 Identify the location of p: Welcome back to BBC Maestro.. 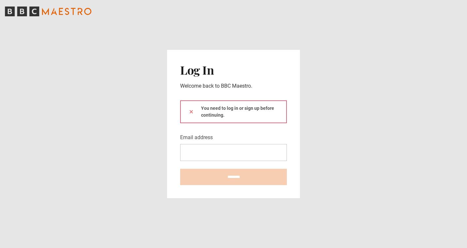
(233, 86).